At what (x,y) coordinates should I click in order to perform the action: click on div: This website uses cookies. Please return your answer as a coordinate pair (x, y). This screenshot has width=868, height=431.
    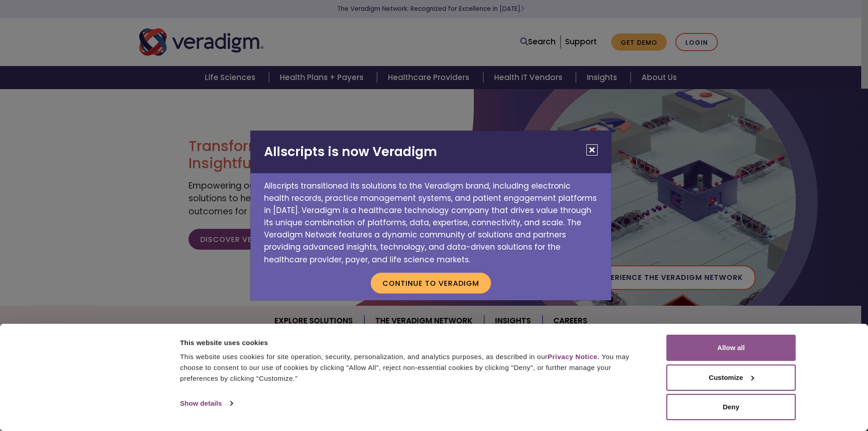
    Looking at the image, I should click on (413, 343).